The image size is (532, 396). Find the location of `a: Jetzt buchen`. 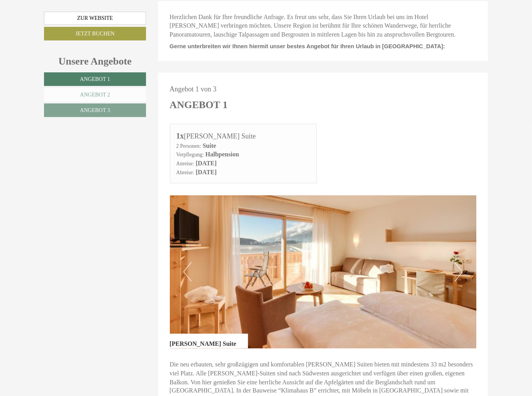

a: Jetzt buchen is located at coordinates (95, 33).